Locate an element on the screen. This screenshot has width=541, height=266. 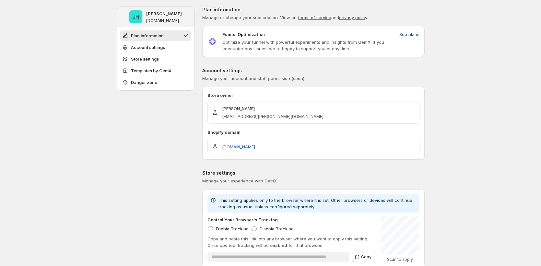
button: Copy is located at coordinates (364, 257).